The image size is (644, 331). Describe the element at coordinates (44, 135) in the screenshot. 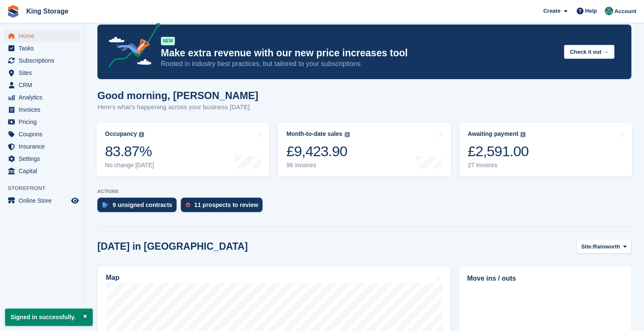

I see `span: Coupons` at that location.